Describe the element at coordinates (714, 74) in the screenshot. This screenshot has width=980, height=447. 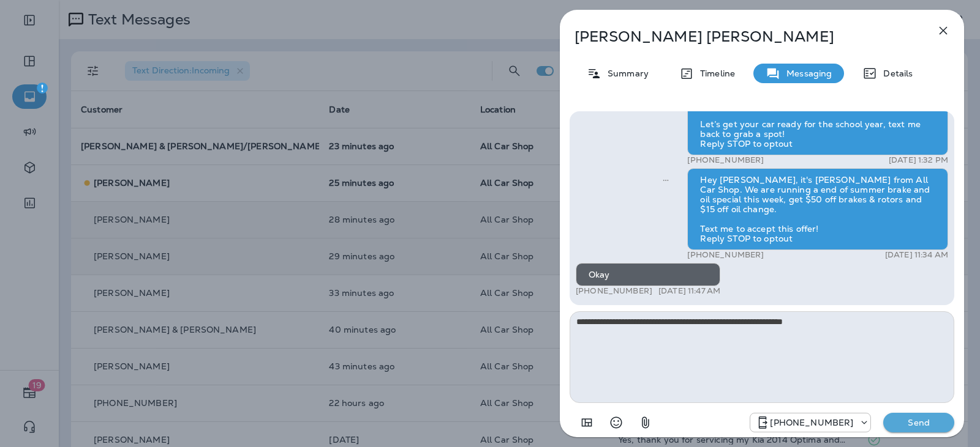
I see `p: Timeline` at that location.